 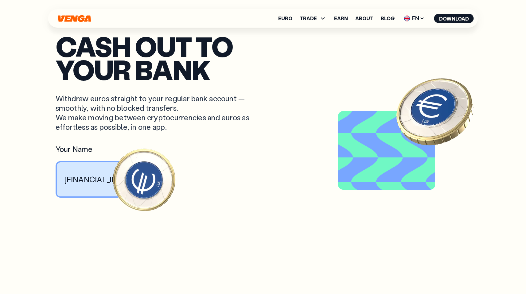 I want to click on div: Your Name, so click(x=132, y=149).